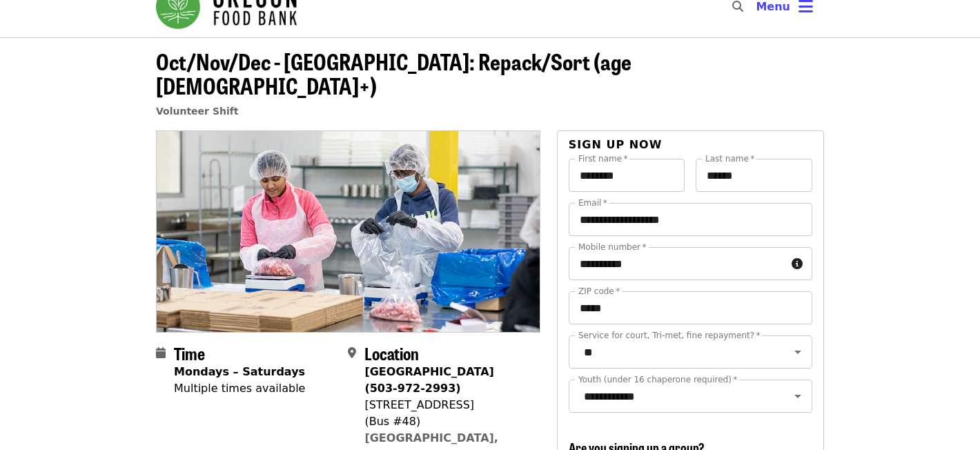 Image resolution: width=980 pixels, height=450 pixels. I want to click on label: ZIP code, so click(599, 291).